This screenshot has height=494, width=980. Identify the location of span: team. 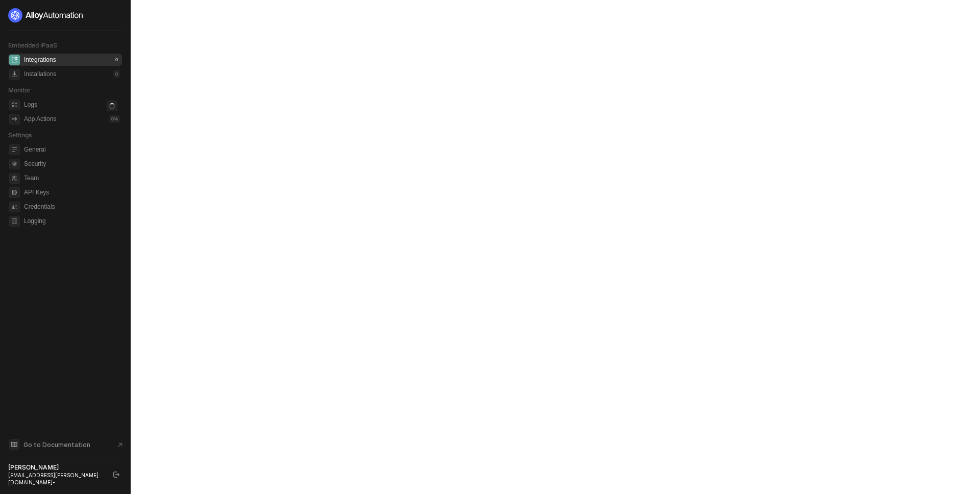
(15, 178).